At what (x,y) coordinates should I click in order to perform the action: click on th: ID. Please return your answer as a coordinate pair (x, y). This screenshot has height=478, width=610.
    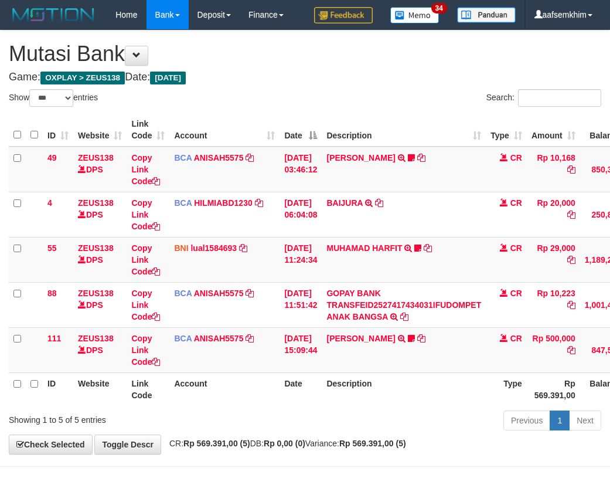
    Looking at the image, I should click on (58, 389).